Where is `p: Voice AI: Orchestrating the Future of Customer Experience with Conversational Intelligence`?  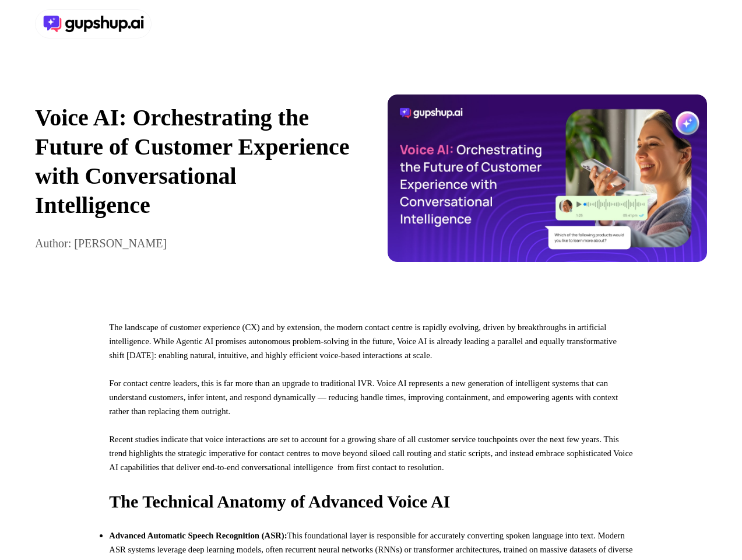 p: Voice AI: Orchestrating the Future of Customer Experience with Conversational Intelligence is located at coordinates (195, 161).